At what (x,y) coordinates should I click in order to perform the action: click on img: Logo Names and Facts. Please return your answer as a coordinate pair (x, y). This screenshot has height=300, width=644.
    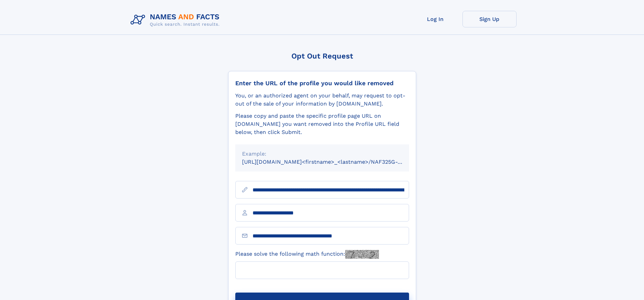
    Looking at the image, I should click on (176, 20).